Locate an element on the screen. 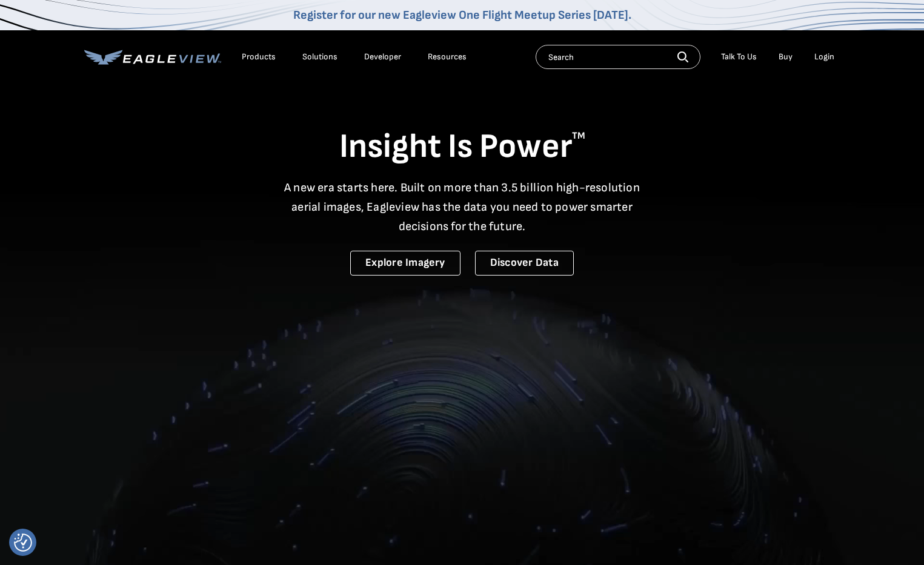 The width and height of the screenshot is (924, 565). button: Consent Preferences is located at coordinates (23, 543).